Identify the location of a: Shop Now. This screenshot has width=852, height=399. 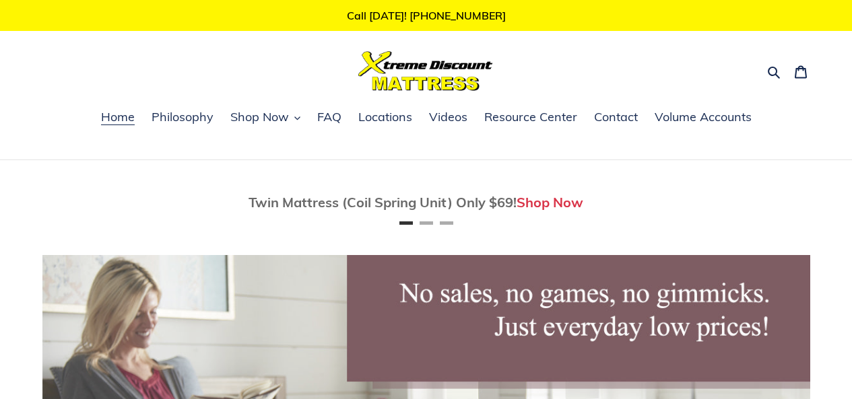
(549, 202).